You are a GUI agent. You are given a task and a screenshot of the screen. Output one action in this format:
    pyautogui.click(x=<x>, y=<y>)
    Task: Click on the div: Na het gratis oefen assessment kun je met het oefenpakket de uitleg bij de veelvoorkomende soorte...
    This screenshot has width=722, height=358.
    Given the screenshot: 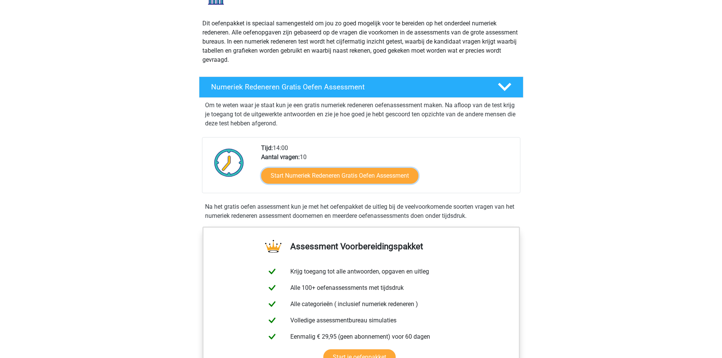 What is the action you would take?
    pyautogui.click(x=361, y=211)
    